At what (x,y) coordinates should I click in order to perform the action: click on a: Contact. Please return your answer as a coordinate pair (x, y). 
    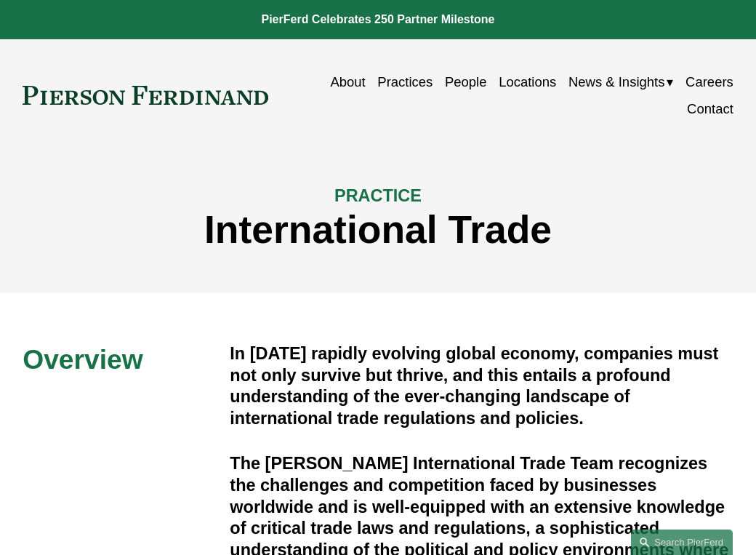
    Looking at the image, I should click on (710, 108).